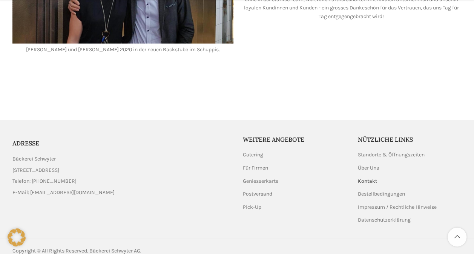 Image resolution: width=474 pixels, height=254 pixels. I want to click on span: ADRESSE, so click(26, 143).